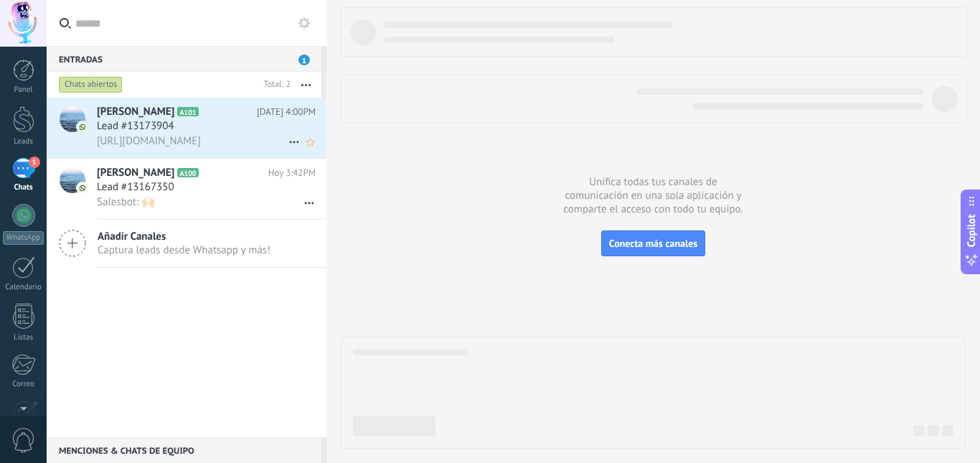 The image size is (980, 463). Describe the element at coordinates (653, 243) in the screenshot. I see `button: Conecta más canales` at that location.